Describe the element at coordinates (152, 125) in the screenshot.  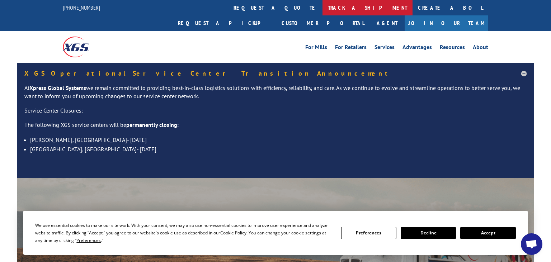
I see `strong: permanently closing` at that location.